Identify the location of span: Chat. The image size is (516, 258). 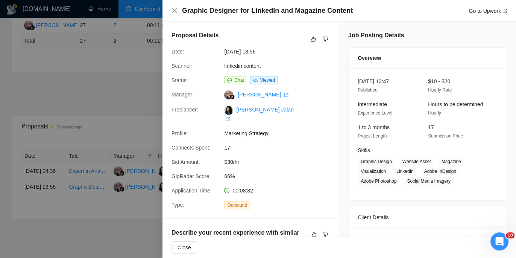
(239, 80).